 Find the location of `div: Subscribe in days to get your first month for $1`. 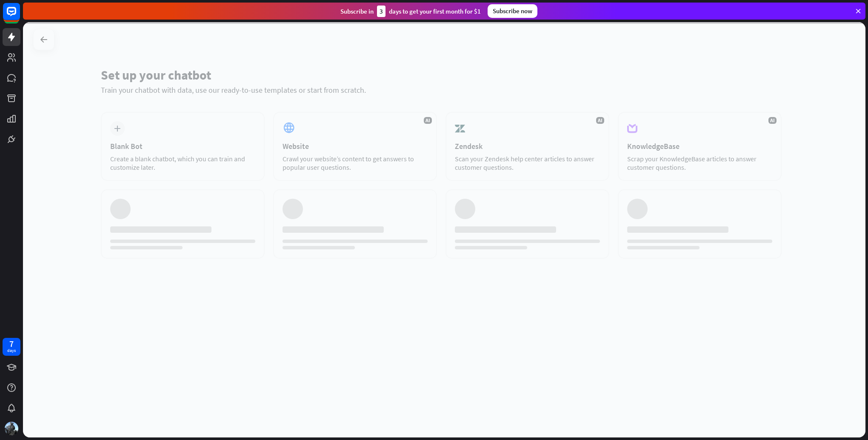

div: Subscribe in days to get your first month for $1 is located at coordinates (410, 11).